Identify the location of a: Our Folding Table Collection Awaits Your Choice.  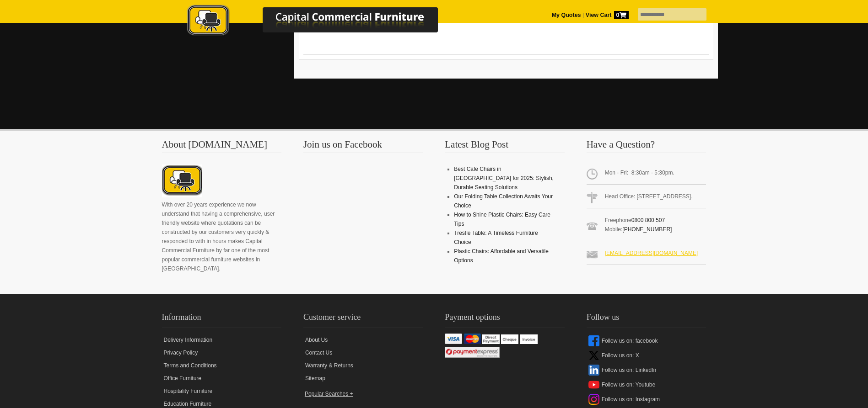
(503, 201).